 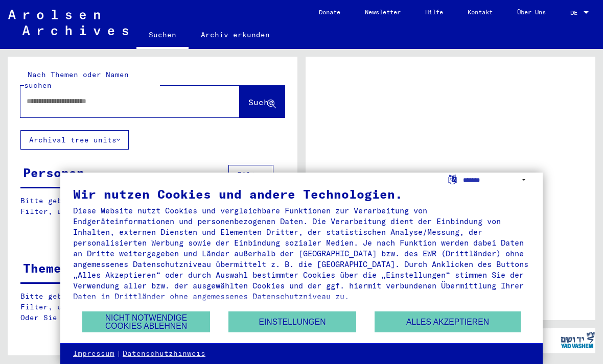 I want to click on img: Arolsen_neg.svg, so click(x=68, y=23).